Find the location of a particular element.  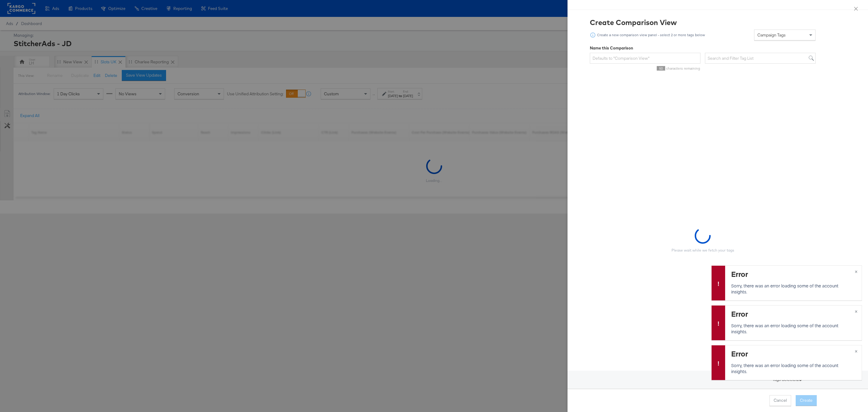

div: Please wait while we fetch your tags is located at coordinates (703, 250).